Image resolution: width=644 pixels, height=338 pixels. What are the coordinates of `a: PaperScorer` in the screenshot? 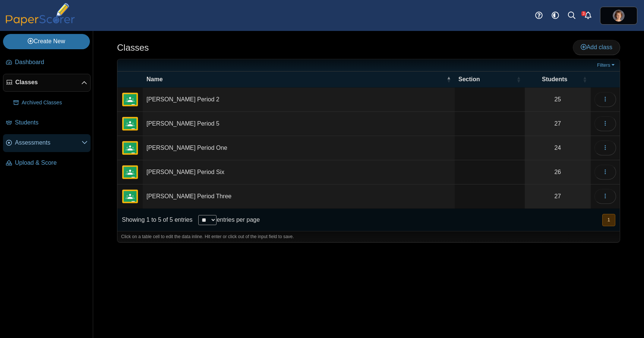 It's located at (40, 24).